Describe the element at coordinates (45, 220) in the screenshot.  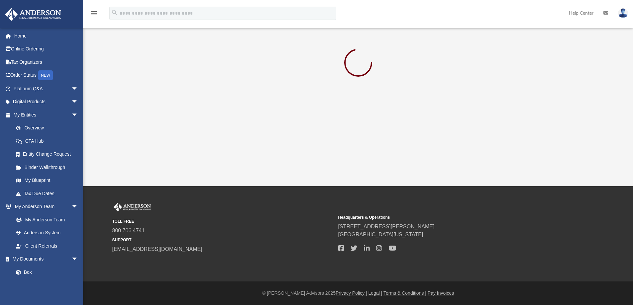
I see `a: My Anderson Team` at that location.